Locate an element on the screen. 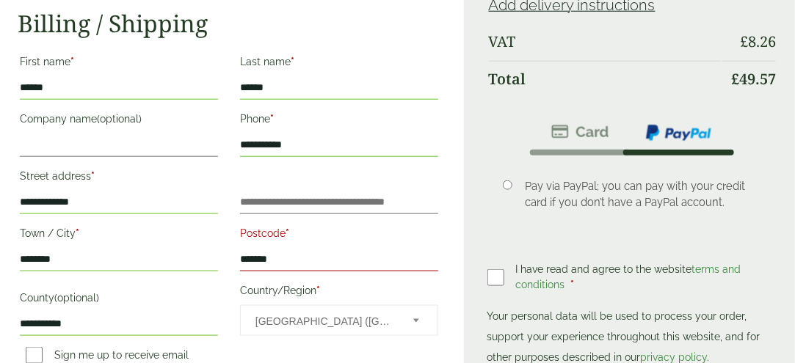  bdi: 49.57 is located at coordinates (753, 79).